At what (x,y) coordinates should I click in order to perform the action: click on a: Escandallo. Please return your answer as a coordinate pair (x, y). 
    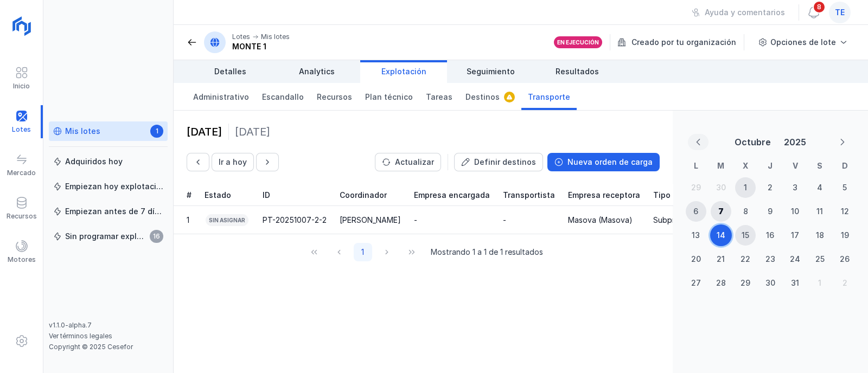
    Looking at the image, I should click on (283, 97).